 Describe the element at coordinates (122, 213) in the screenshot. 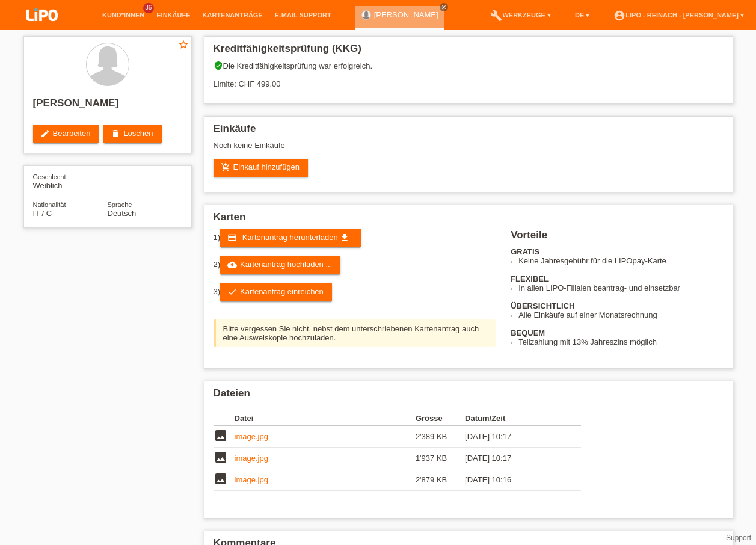

I see `span: Deutsch` at that location.